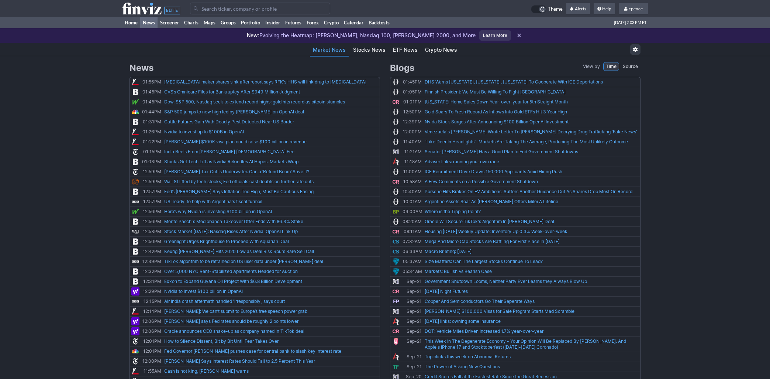 The height and width of the screenshot is (379, 770). What do you see at coordinates (526, 141) in the screenshot?
I see `a: "Like Deer In Headlights": Markets Are Taking The Average, Producing The Most Unlikely Outcome` at bounding box center [526, 141].